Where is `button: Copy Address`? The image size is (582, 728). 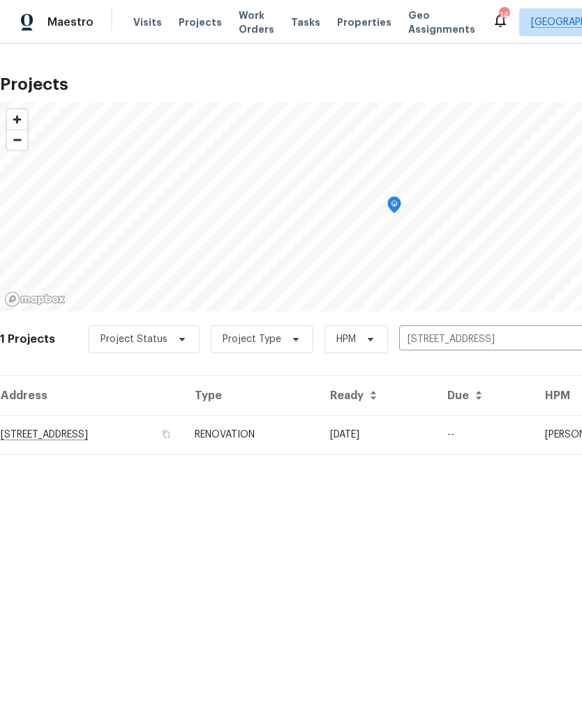
button: Copy Address is located at coordinates (166, 434).